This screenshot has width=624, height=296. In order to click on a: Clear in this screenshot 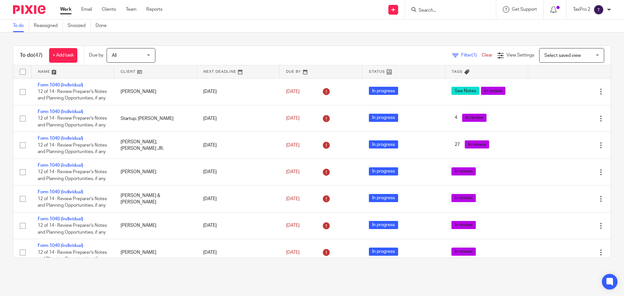, I will do `click(487, 55)`.